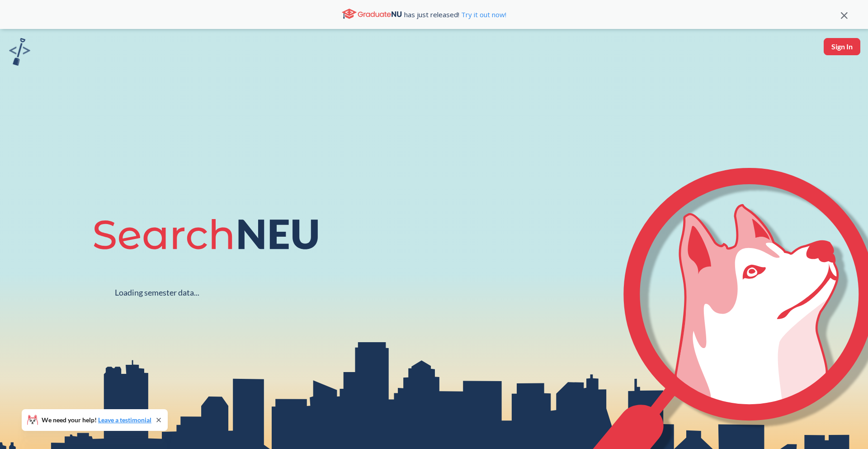 This screenshot has width=868, height=449. Describe the element at coordinates (19, 53) in the screenshot. I see `a: sandbox logo` at that location.